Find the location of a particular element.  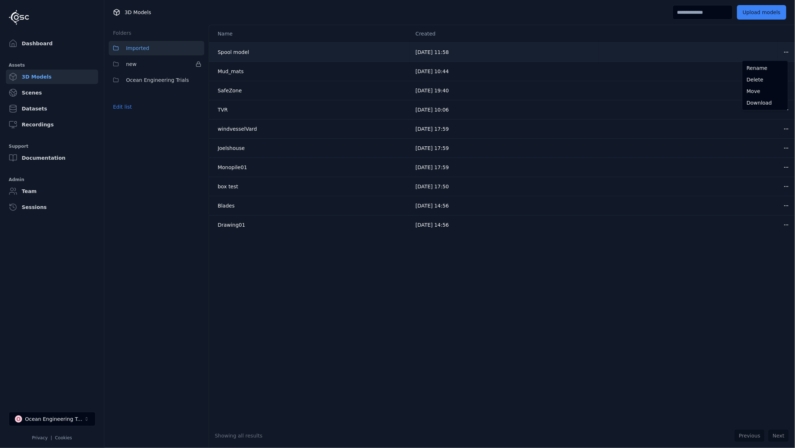

a: Download is located at coordinates (765, 103).